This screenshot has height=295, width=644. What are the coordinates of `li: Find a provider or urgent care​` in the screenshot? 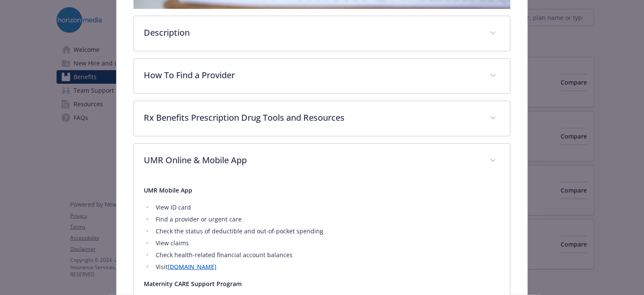 It's located at (327, 219).